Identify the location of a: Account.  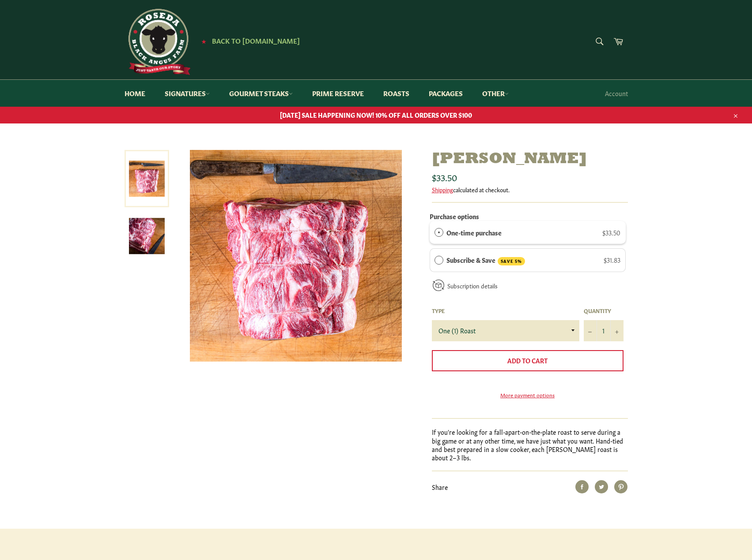
(616, 93).